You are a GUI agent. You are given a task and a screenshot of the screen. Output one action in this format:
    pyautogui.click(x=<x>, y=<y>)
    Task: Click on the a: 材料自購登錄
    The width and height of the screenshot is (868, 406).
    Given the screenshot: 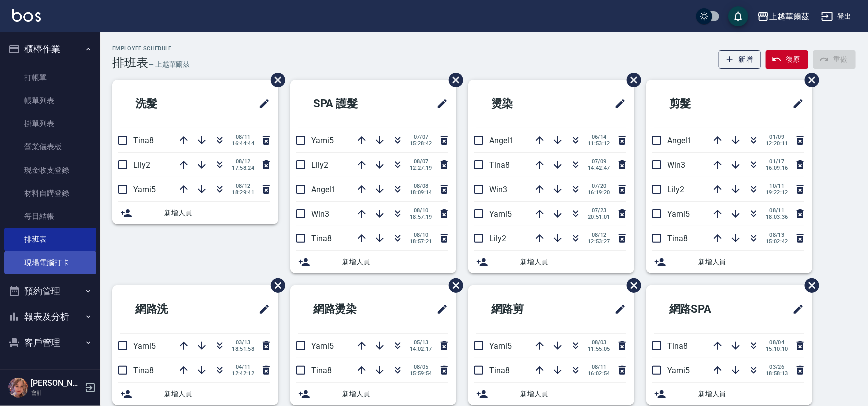 What is the action you would take?
    pyautogui.click(x=50, y=193)
    